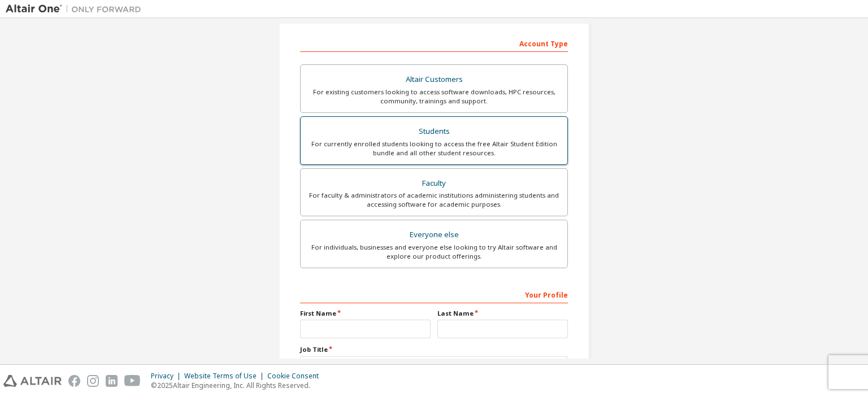  Describe the element at coordinates (93, 381) in the screenshot. I see `img: instagram.svg` at that location.